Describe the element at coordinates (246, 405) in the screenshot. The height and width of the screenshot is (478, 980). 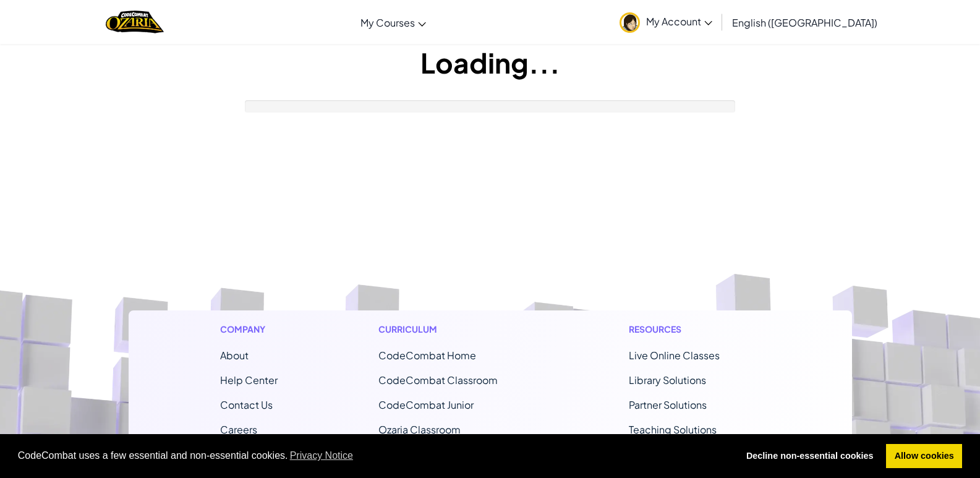
I see `span: Contact Us` at that location.